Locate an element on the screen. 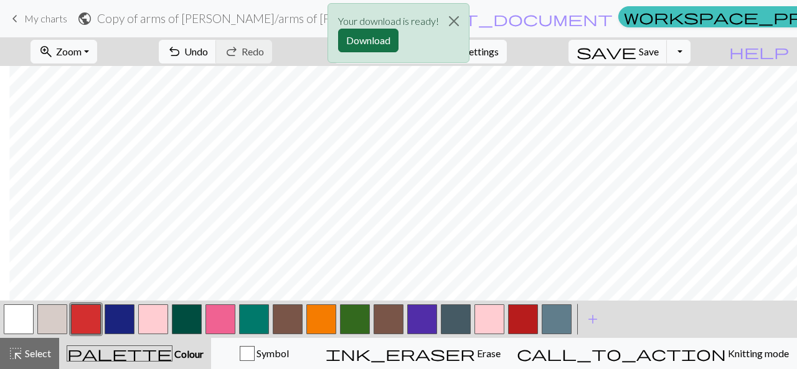  span: Erase is located at coordinates (488, 353).